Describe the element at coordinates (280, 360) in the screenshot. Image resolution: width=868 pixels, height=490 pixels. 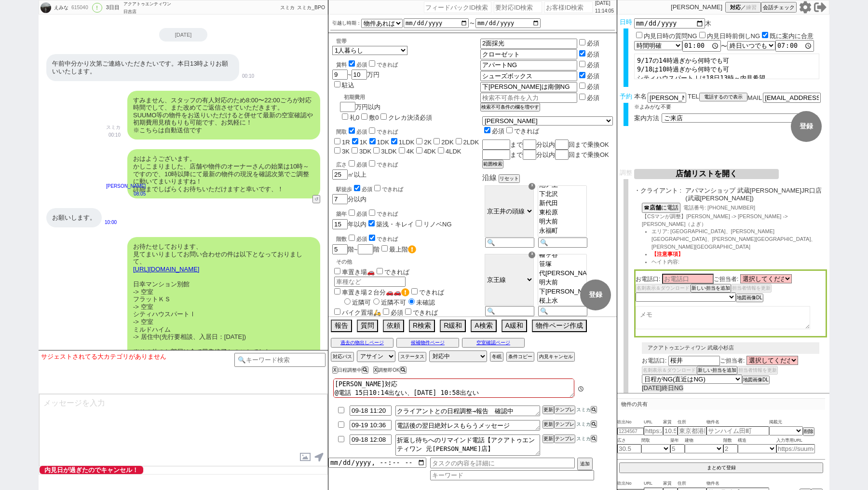
I see `input: 🔍キーワード検索` at that location.